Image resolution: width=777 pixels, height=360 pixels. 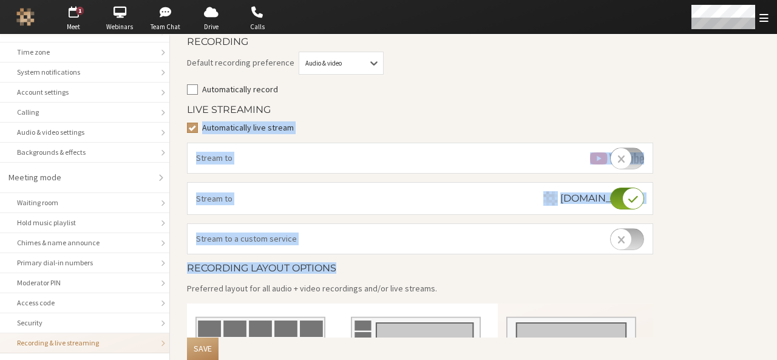 I want to click on div: Time zone, so click(x=84, y=52).